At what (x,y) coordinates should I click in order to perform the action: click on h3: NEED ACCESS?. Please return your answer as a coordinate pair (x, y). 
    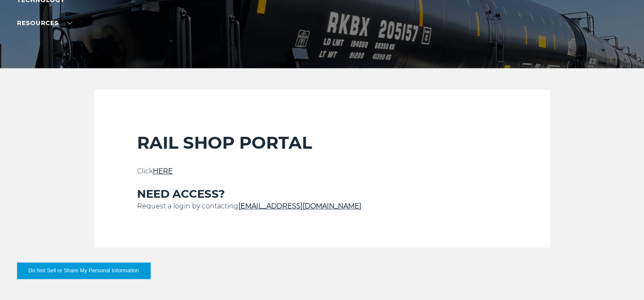
    Looking at the image, I should click on (322, 194).